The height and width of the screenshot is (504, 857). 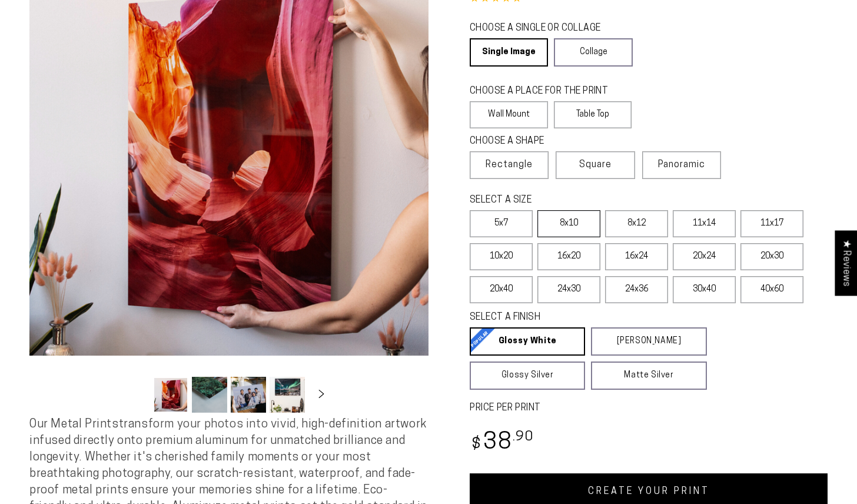 What do you see at coordinates (574, 200) in the screenshot?
I see `legend: SELECT A SIZE` at bounding box center [574, 200].